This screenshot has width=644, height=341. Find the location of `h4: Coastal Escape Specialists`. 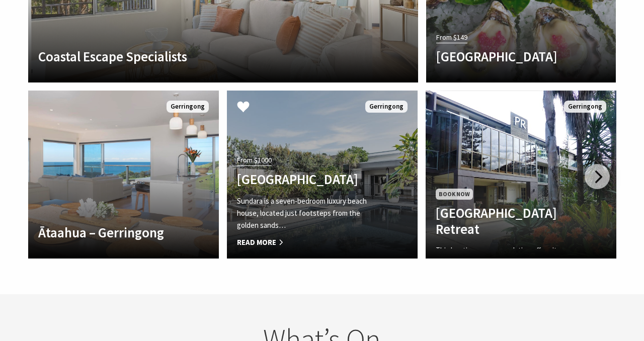

h4: Coastal Escape Specialists is located at coordinates (194, 56).